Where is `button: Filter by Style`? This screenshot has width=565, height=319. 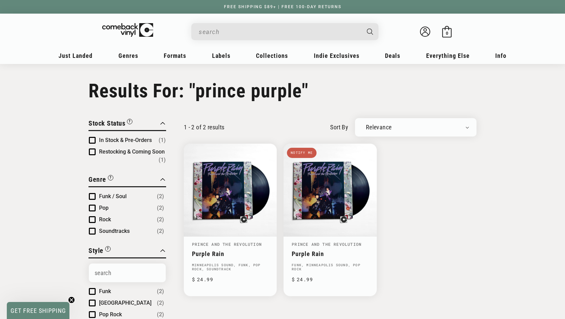
button: Filter by Style is located at coordinates (99, 251).